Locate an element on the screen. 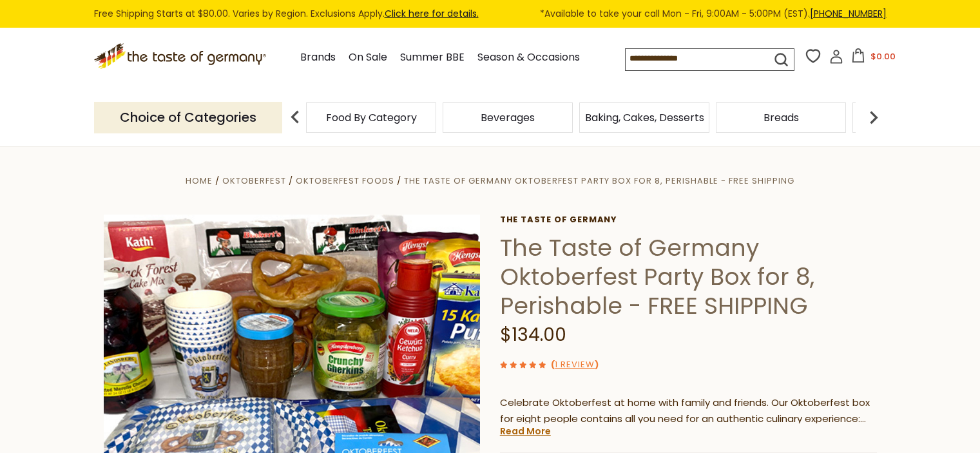 The image size is (980, 453). span: The Taste of Germany Oktoberfest Party Box for 8, Perishable - FREE SHIPPING is located at coordinates (599, 181).